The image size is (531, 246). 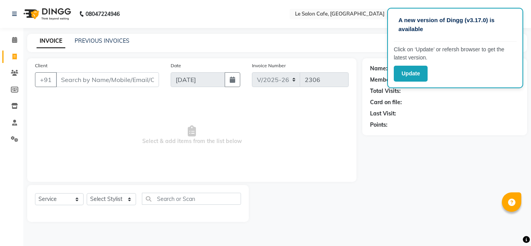 What do you see at coordinates (103, 14) in the screenshot?
I see `b: 08047224946` at bounding box center [103, 14].